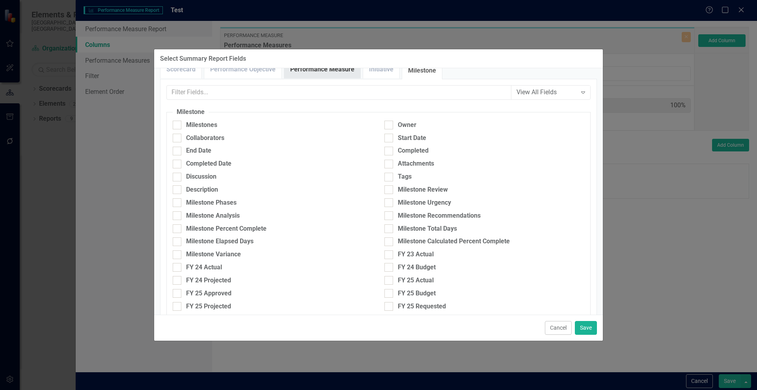 This screenshot has height=390, width=757. What do you see at coordinates (203, 59) in the screenshot?
I see `div: Select Summary Report Fields` at bounding box center [203, 59].